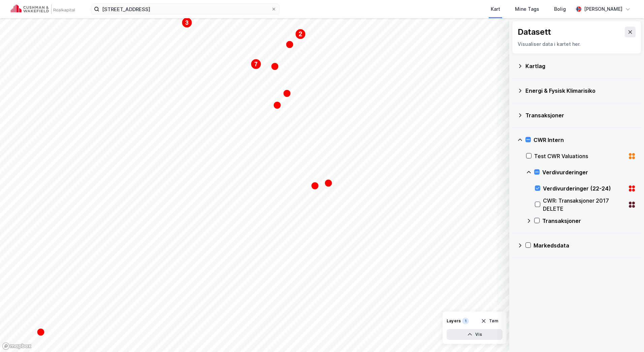  I want to click on text: 7, so click(256, 64).